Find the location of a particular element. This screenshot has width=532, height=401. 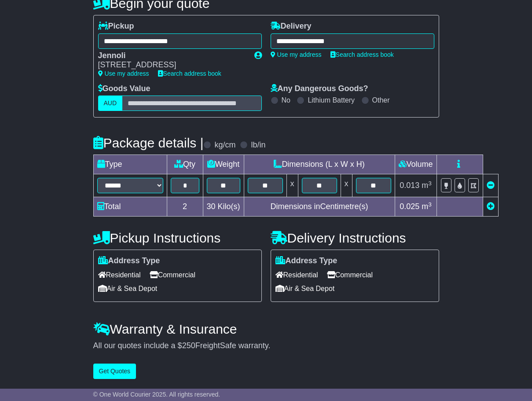

label: Goods Value is located at coordinates (124, 89).